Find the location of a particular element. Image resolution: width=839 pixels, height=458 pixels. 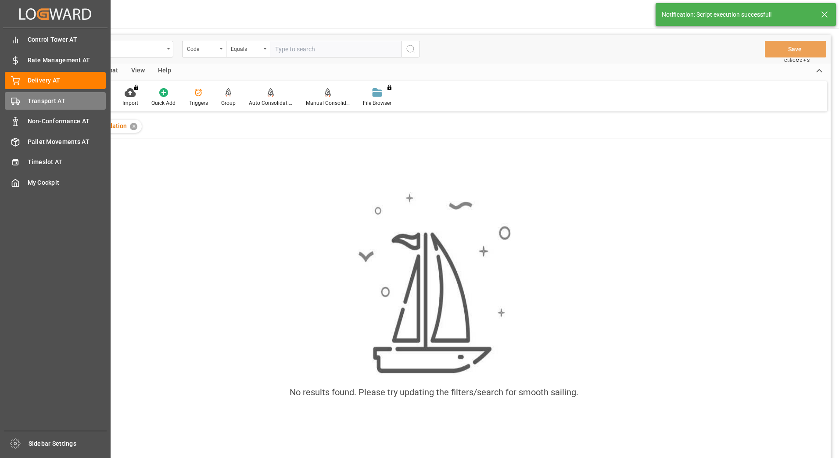

span: My Cockpit is located at coordinates (67, 183).